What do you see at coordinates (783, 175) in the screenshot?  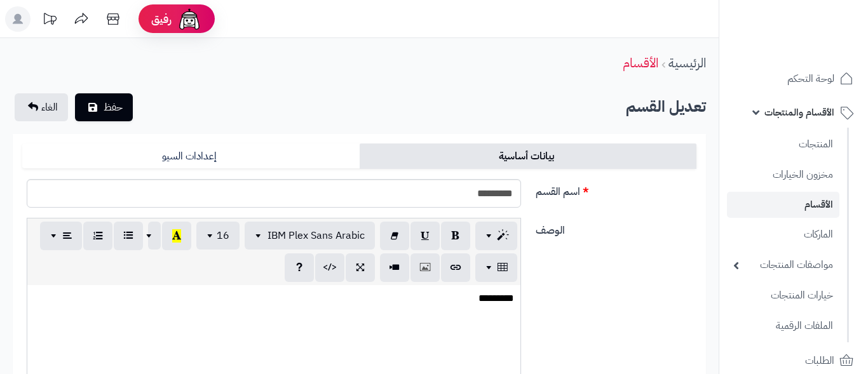 I see `a: مخزون الخيارات` at bounding box center [783, 175].